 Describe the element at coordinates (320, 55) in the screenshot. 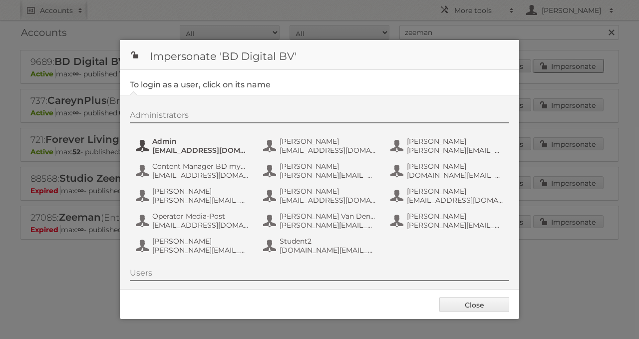

I see `h1: Impersonate 'BD Digital BV'` at that location.